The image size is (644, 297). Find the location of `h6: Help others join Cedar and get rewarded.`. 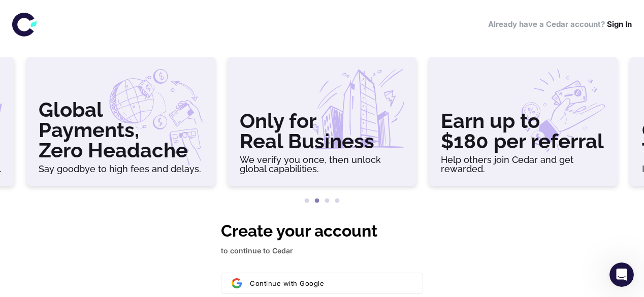

h6: Help others join Cedar and get rewarded. is located at coordinates (523, 165).